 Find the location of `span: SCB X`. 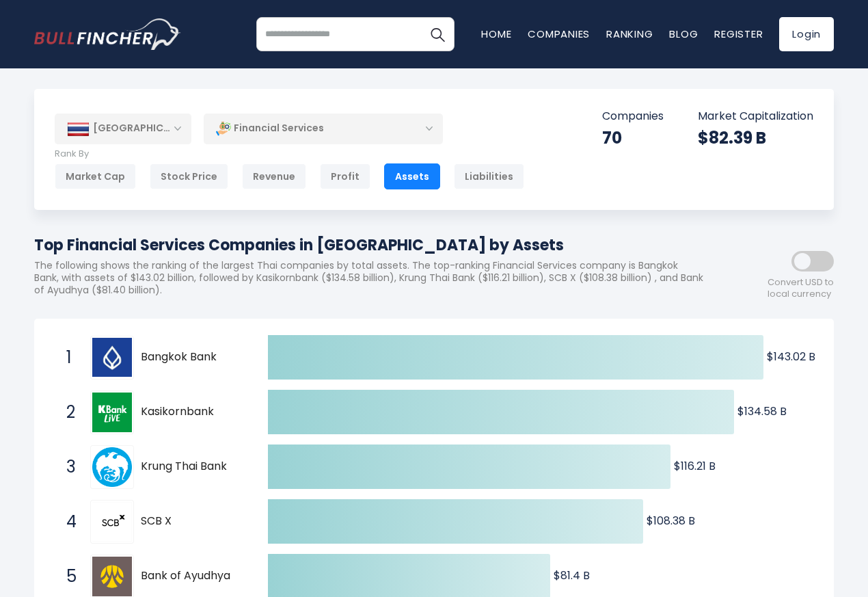

span: SCB X is located at coordinates (192, 522).